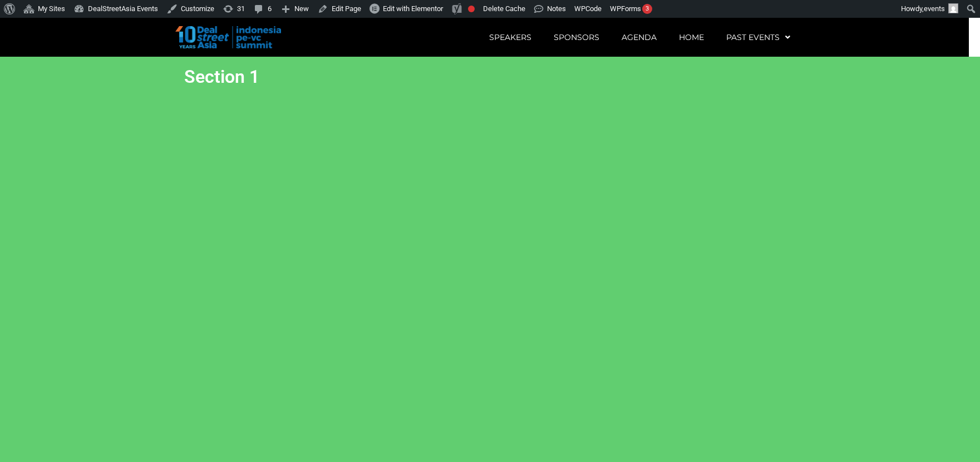 This screenshot has width=980, height=462. Describe the element at coordinates (758, 37) in the screenshot. I see `a: Past Events` at that location.